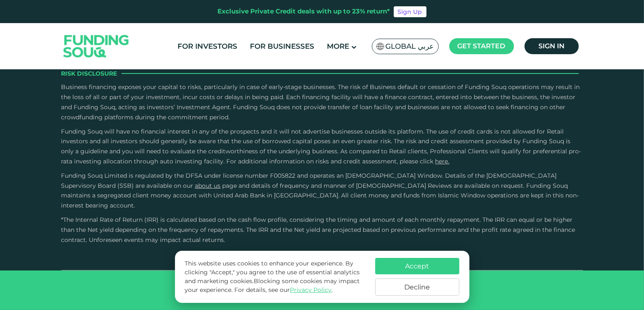 This screenshot has width=644, height=310. Describe the element at coordinates (552, 46) in the screenshot. I see `span: Sign in` at that location.